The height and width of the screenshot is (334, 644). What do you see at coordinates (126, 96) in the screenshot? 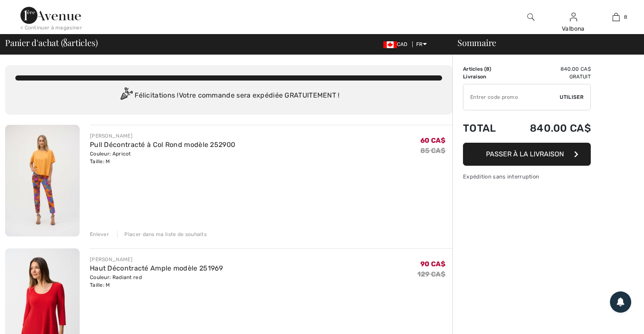
I see `img: Congratulation2.svg` at bounding box center [126, 96].